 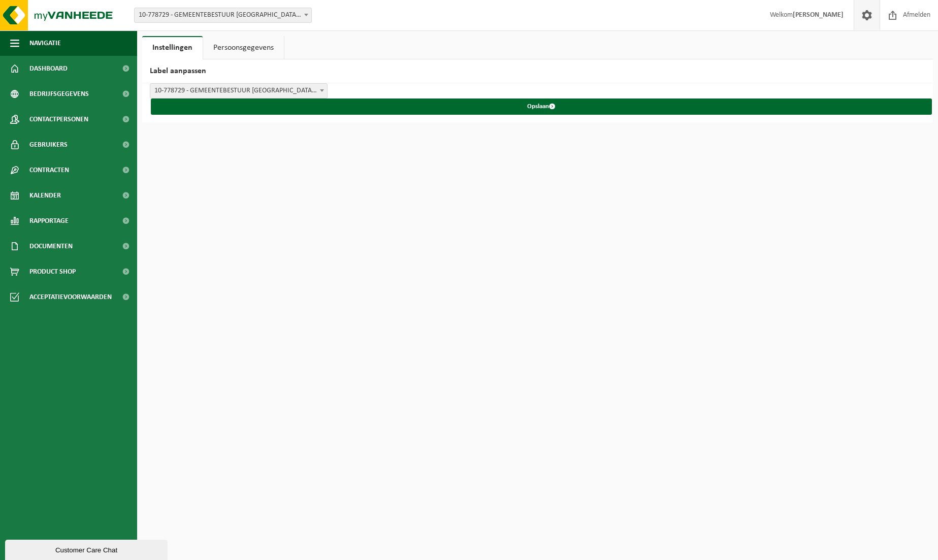 I want to click on span: Documenten, so click(x=51, y=246).